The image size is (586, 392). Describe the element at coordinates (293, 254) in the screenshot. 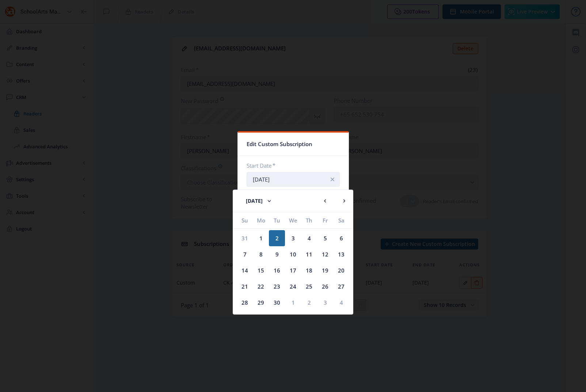

I see `div: 10` at that location.